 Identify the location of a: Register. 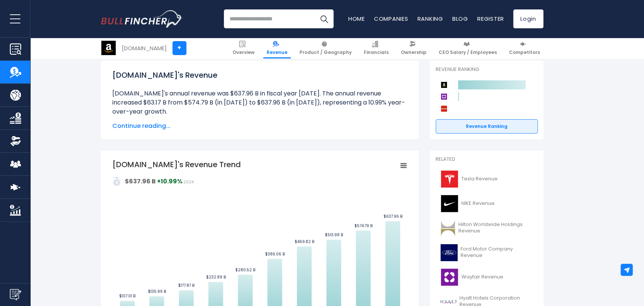
(491, 18).